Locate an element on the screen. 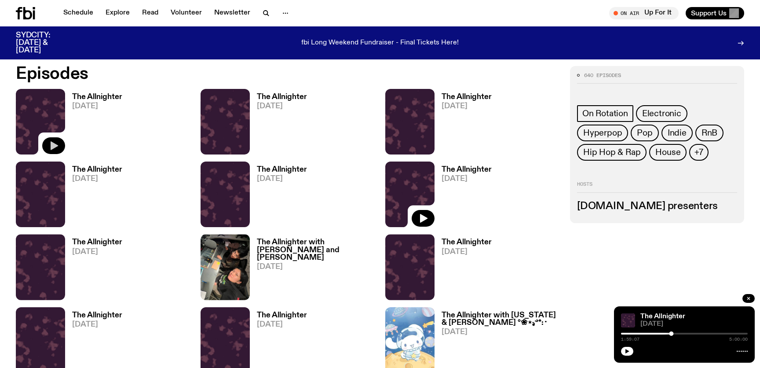 This screenshot has width=760, height=368. span: Hip Hop & Rap is located at coordinates (612, 152).